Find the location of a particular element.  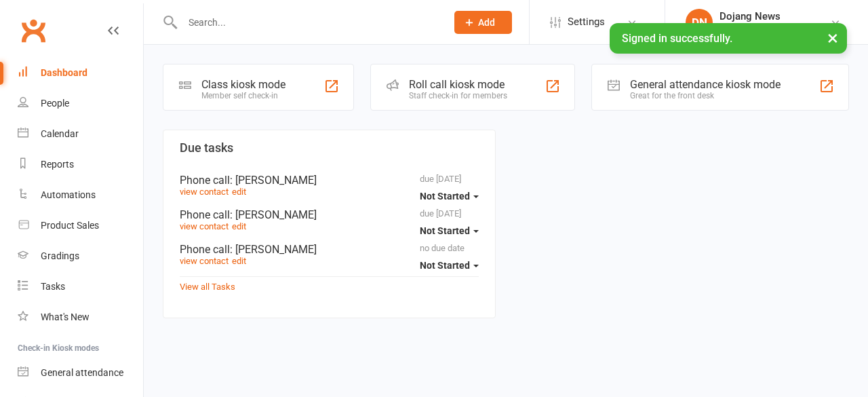

div: What's New is located at coordinates (65, 317).